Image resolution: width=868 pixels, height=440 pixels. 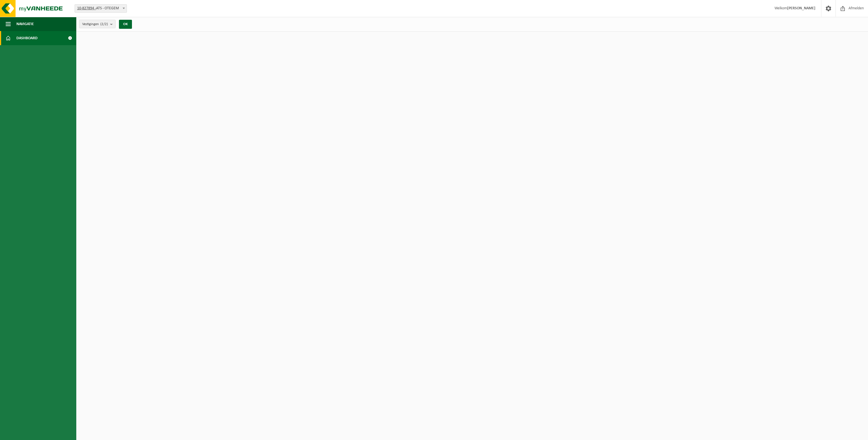 What do you see at coordinates (100, 9) in the screenshot?
I see `span: 10-827894 - ATS - OTEGEM` at bounding box center [100, 9].